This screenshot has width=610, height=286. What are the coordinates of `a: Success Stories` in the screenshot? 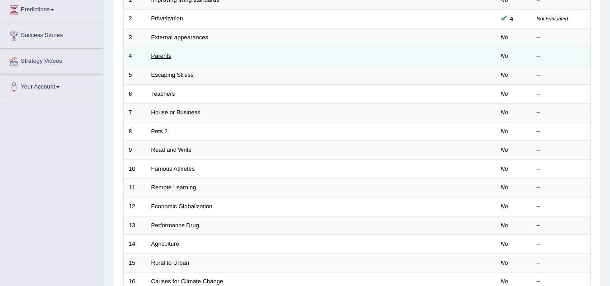 It's located at (52, 34).